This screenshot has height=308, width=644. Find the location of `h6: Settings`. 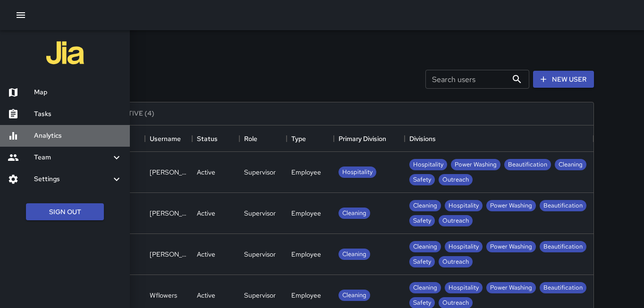

h6: Settings is located at coordinates (72, 179).